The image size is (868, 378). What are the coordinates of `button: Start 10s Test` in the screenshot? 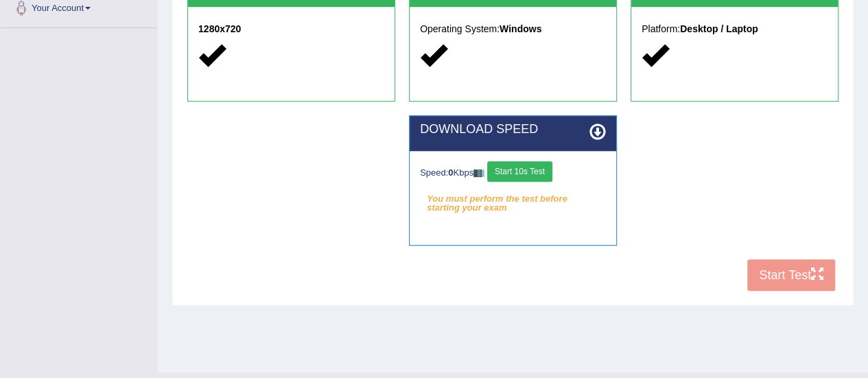 It's located at (520, 172).